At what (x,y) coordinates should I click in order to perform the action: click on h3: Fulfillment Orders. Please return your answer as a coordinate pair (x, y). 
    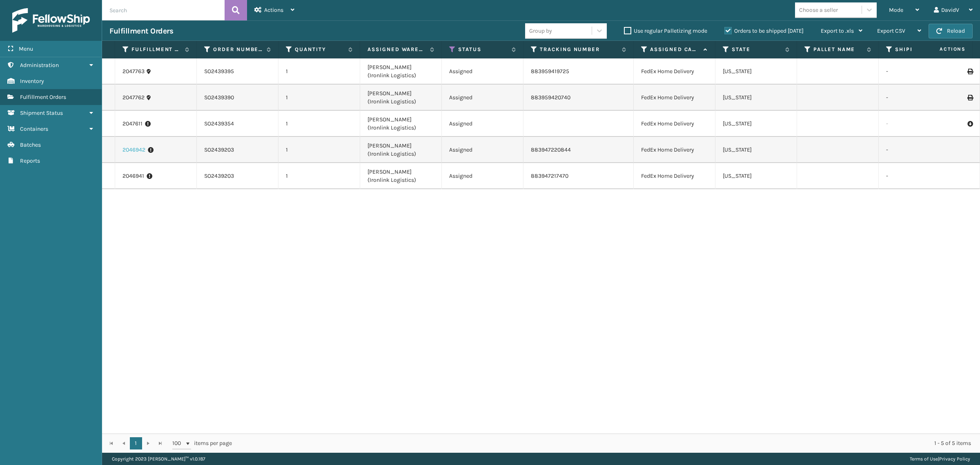
    Looking at the image, I should click on (141, 31).